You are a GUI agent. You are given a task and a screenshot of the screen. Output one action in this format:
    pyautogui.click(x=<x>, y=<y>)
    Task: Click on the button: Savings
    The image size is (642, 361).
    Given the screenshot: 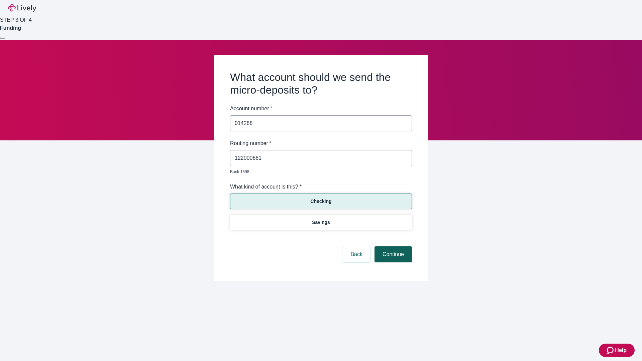 What is the action you would take?
    pyautogui.click(x=321, y=222)
    